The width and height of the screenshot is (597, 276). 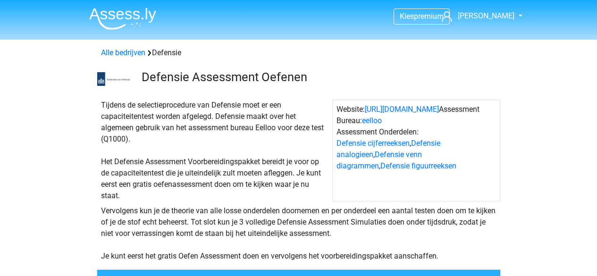 What do you see at coordinates (215, 150) in the screenshot?
I see `div: Tijdens de selectieprocedure van Defensie moet er een capaciteitentest worden afgelegd. Defensie ...` at bounding box center [215, 150].